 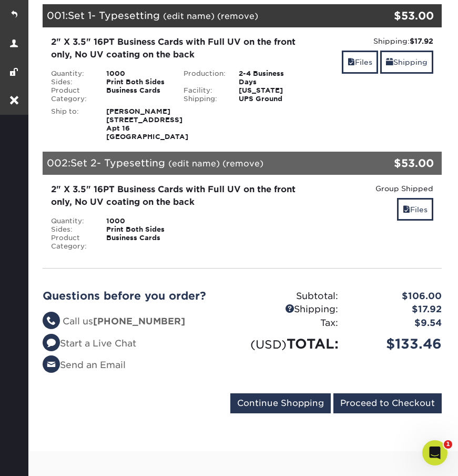 I want to click on a: Start a Live Chat, so click(x=89, y=343).